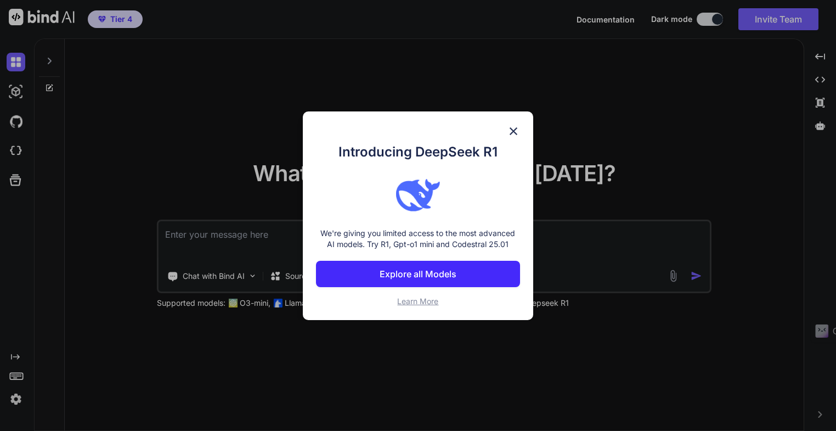 This screenshot has height=431, width=836. Describe the element at coordinates (418, 152) in the screenshot. I see `h1: Introducing DeepSeek R1` at that location.